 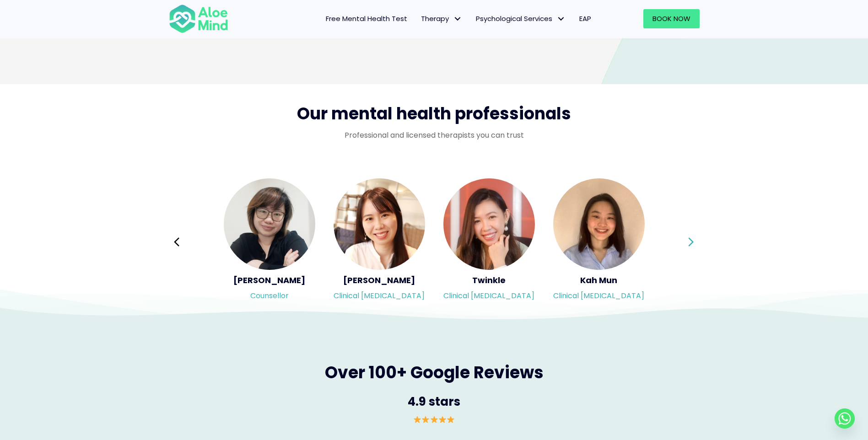 I want to click on a: Free Mental Health Test, so click(x=366, y=18).